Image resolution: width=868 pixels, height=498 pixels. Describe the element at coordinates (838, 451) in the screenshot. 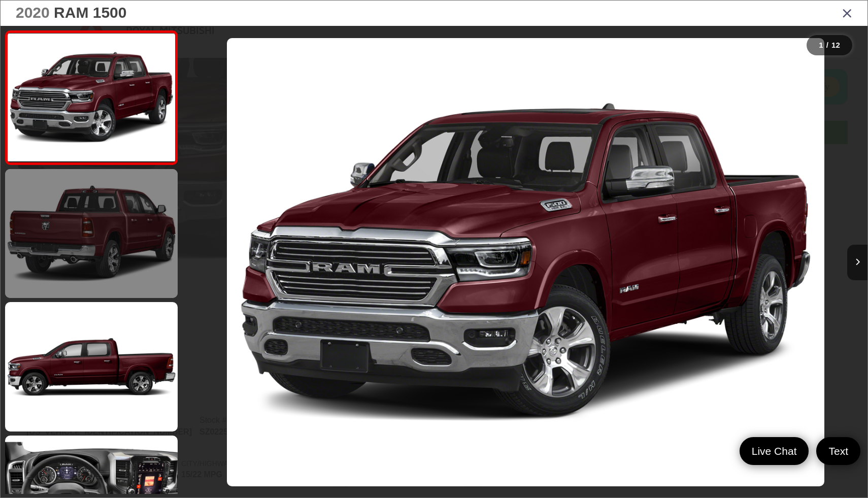

I see `span: Text` at that location.